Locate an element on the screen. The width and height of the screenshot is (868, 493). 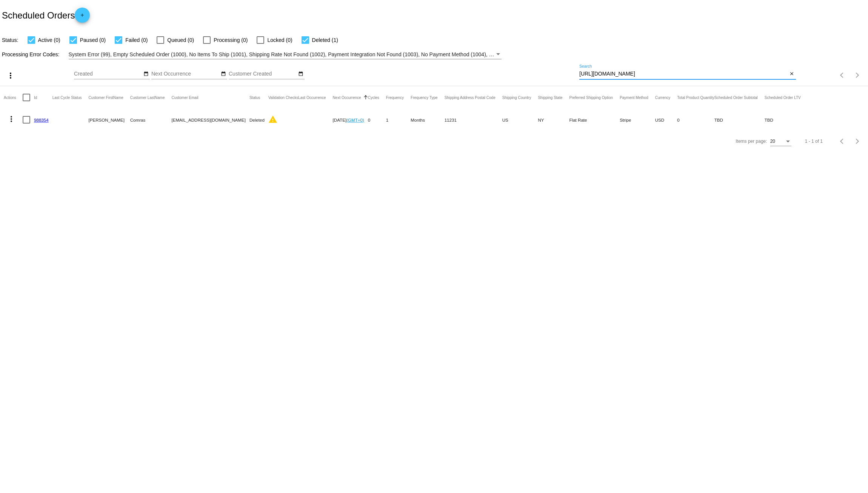
span: 20 is located at coordinates (773, 141).